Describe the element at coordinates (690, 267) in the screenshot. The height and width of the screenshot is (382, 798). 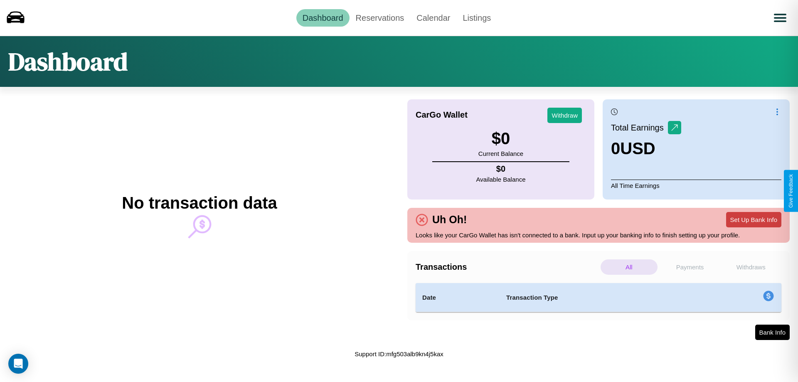
I see `p: Payments` at that location.